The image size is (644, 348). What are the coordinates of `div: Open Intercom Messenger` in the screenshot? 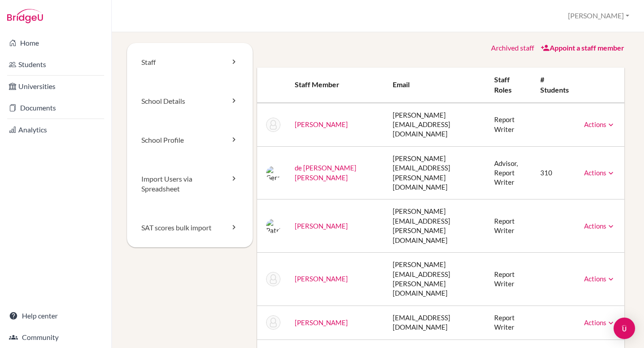 It's located at (624, 328).